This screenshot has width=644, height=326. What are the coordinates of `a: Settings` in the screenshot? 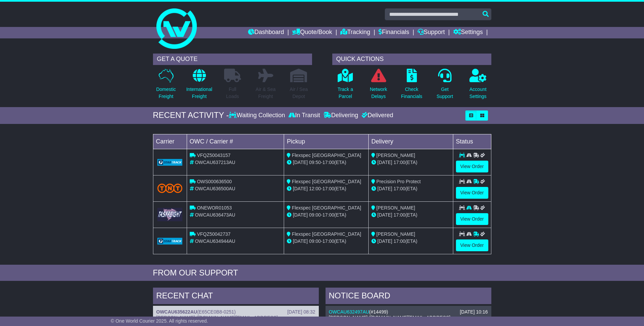 It's located at (468, 33).